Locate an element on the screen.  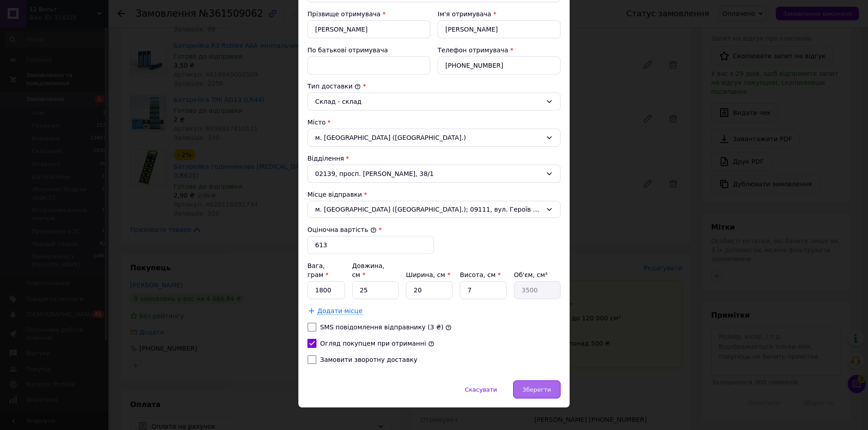
div: Склад - склад is located at coordinates (429, 102).